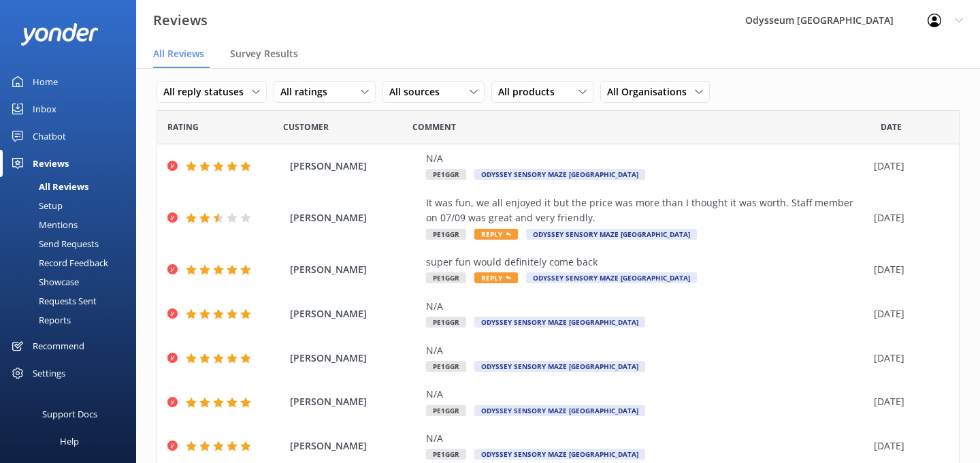  What do you see at coordinates (646, 262) in the screenshot?
I see `div: super fun would definitely come back` at bounding box center [646, 262].